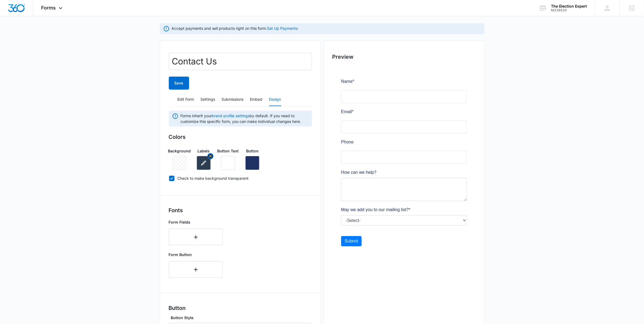  What do you see at coordinates (240, 210) in the screenshot?
I see `h3: Fonts` at bounding box center [240, 210].